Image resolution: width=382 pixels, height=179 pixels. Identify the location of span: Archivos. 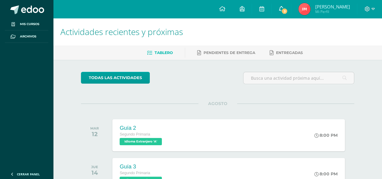
(28, 37).